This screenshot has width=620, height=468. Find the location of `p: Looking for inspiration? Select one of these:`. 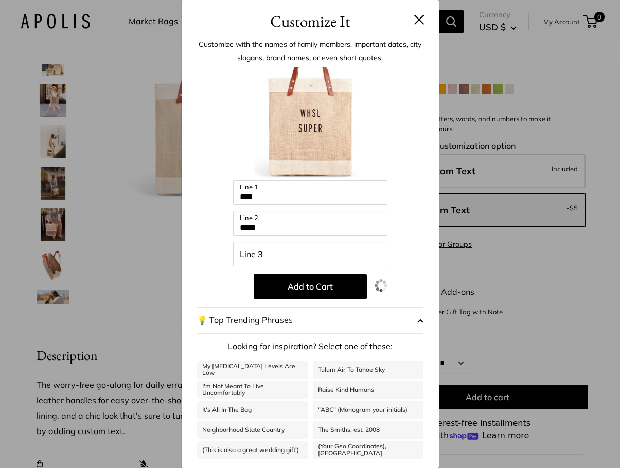

p: Looking for inspiration? Select one of these: is located at coordinates (310, 347).